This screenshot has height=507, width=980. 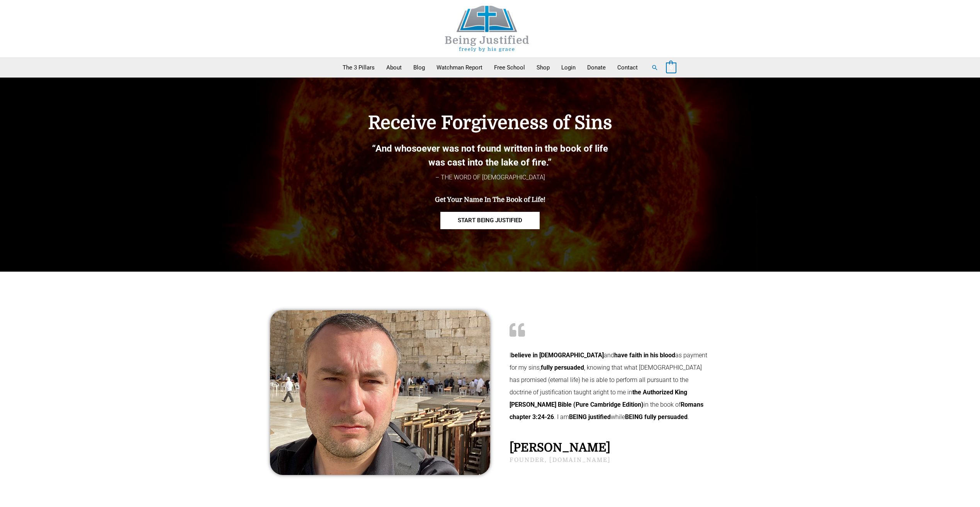 What do you see at coordinates (568, 68) in the screenshot?
I see `a: Login` at bounding box center [568, 68].